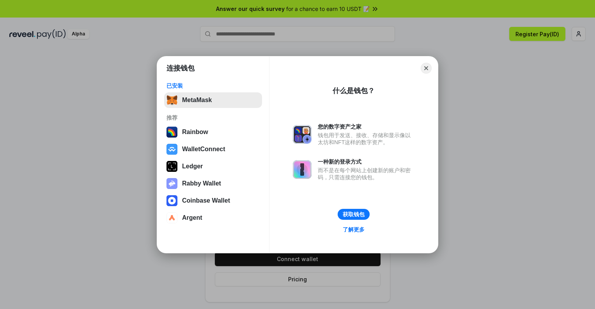 This screenshot has height=309, width=595. Describe the element at coordinates (366, 139) in the screenshot. I see `div: 钱包用于发送、接收、存储和显示像以太坊和NFT这样的数字资产。` at that location.